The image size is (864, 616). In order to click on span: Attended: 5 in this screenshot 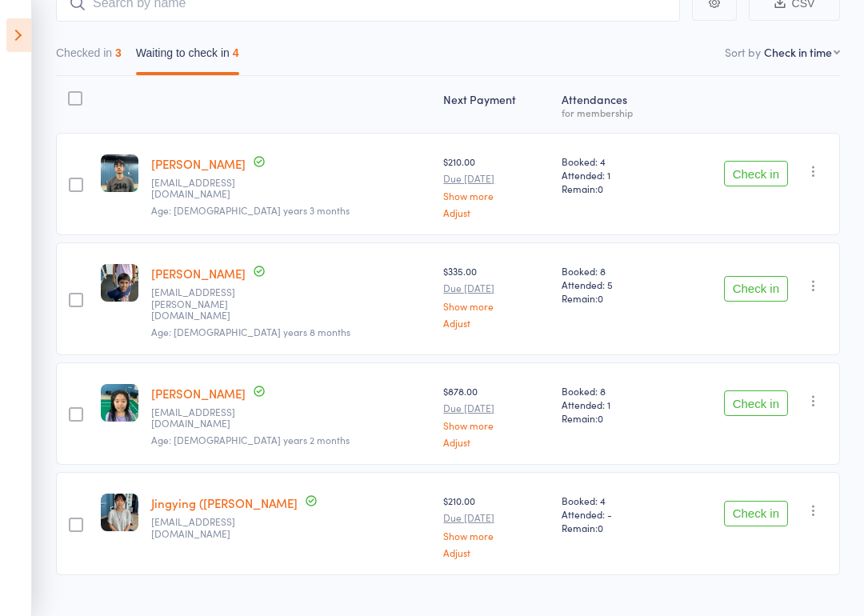, I will do `click(613, 284)`.